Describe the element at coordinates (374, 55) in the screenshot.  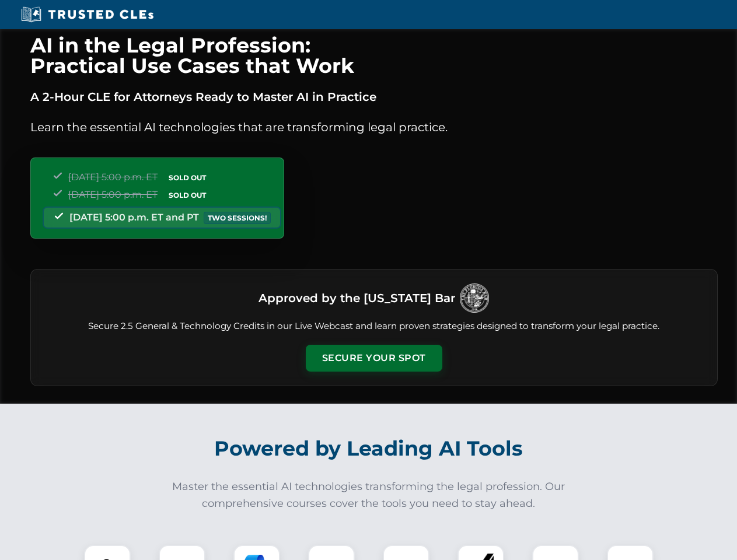
I see `h1: AI in the Legal Profession: Practical Use Cases that Work` at that location.